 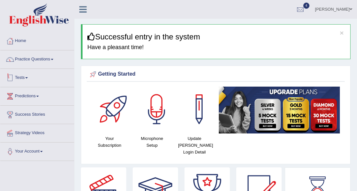 I want to click on h4: Microphone Setup, so click(x=152, y=142).